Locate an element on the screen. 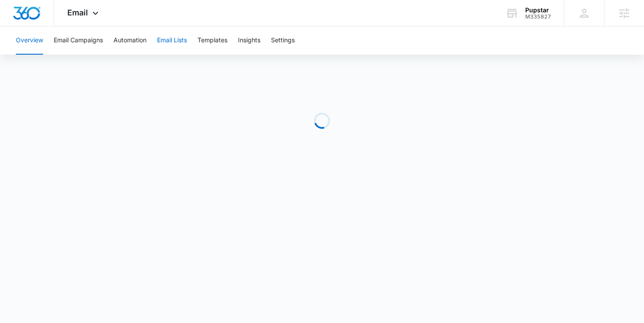 The width and height of the screenshot is (644, 323). button: Settings is located at coordinates (283, 41).